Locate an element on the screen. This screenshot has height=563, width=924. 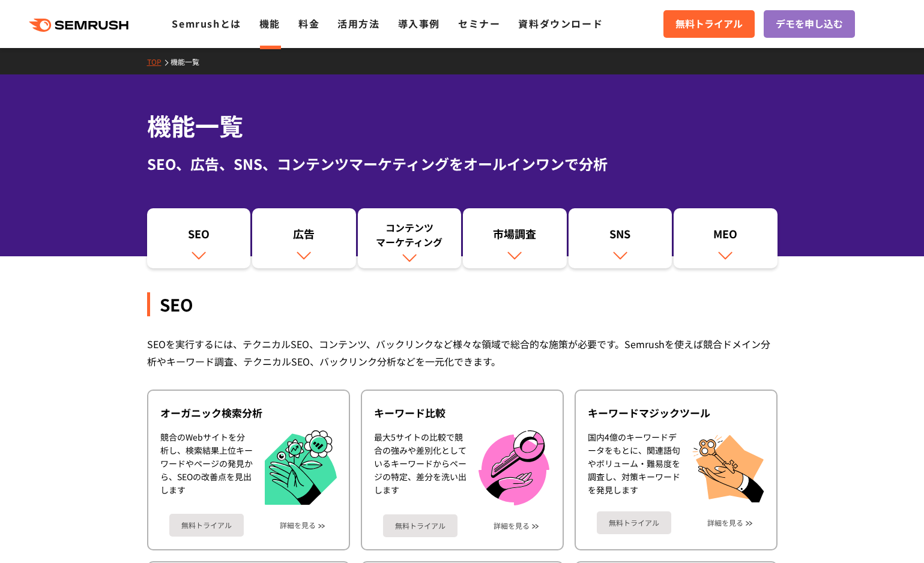
a: 活用方法 is located at coordinates (359, 23).